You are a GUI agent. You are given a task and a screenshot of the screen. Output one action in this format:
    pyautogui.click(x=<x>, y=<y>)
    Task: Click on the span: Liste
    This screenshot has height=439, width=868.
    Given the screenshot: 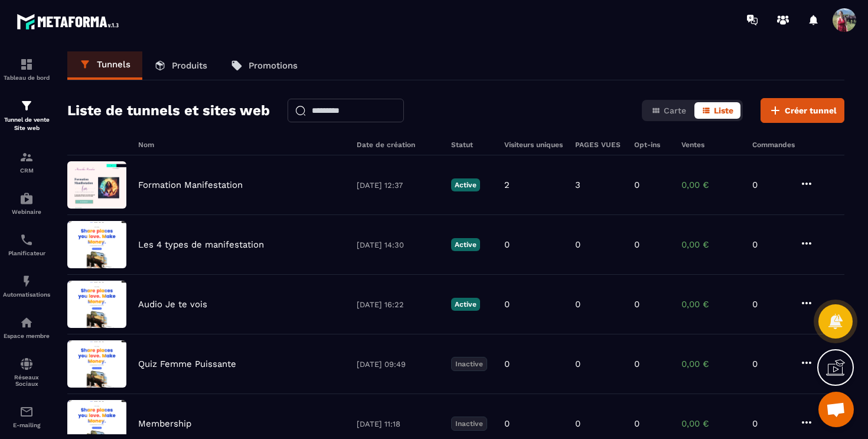 What is the action you would take?
    pyautogui.click(x=723, y=110)
    